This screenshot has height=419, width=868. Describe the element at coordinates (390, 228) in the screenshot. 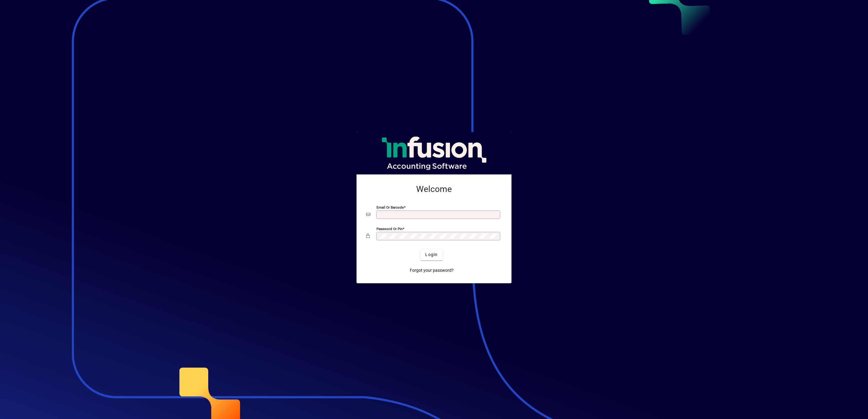

I see `mat-label: Password or Pin` at that location.